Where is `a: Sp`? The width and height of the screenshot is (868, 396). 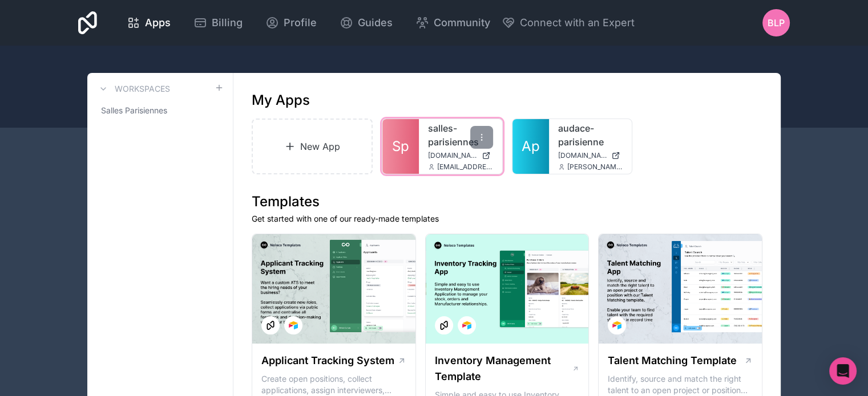
a: Sp is located at coordinates (400, 146).